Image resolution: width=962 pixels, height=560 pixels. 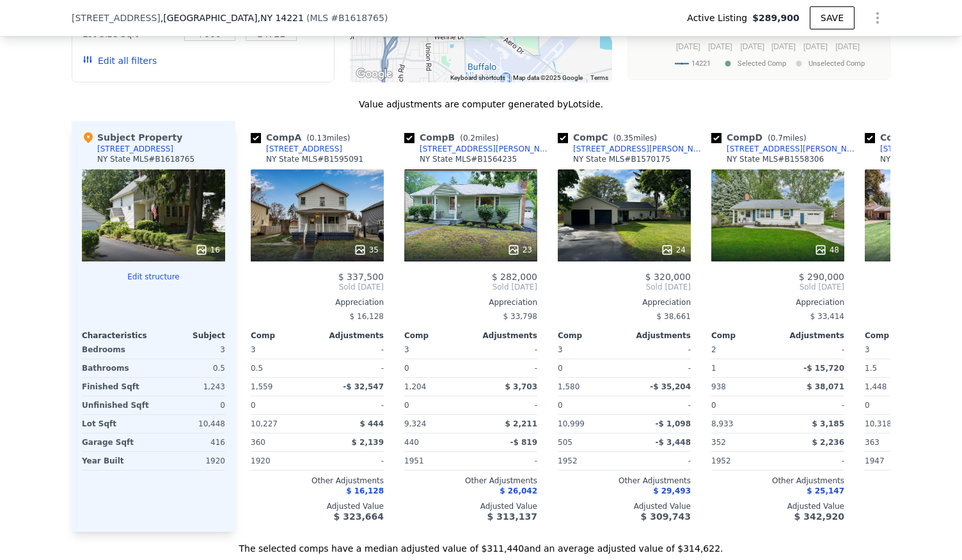 What do you see at coordinates (670, 387) in the screenshot?
I see `span: -$ 35,204` at bounding box center [670, 387].